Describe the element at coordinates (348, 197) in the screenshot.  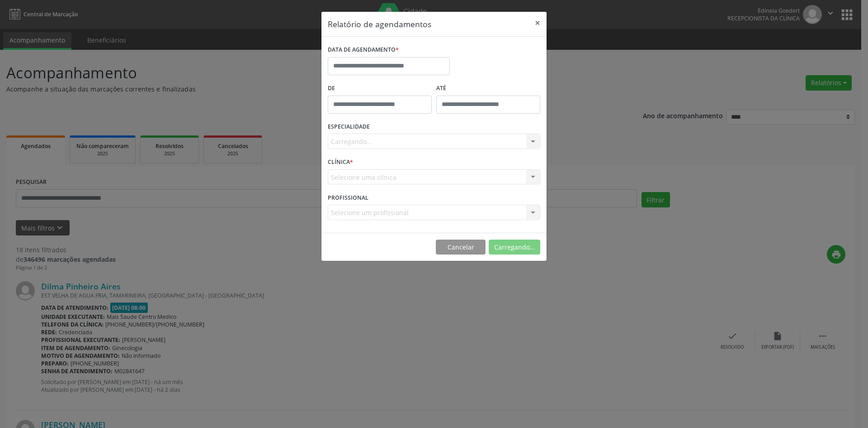
I see `label: PROFISSIONAL` at that location.